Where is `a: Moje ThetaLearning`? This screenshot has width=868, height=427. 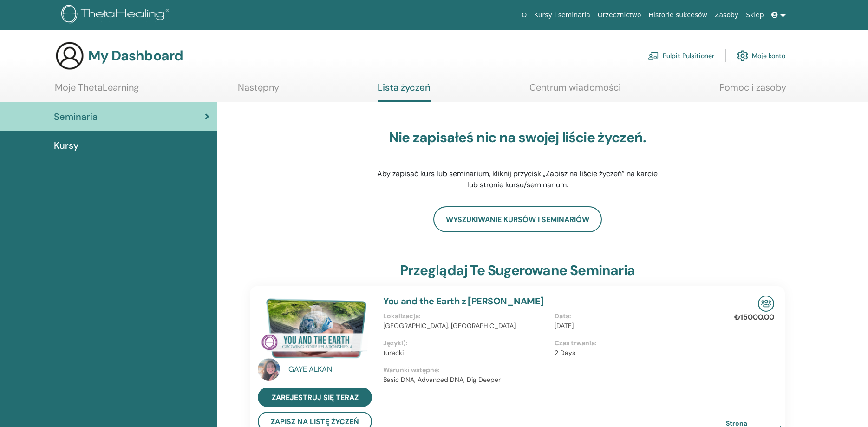 a: Moje ThetaLearning is located at coordinates (97, 91).